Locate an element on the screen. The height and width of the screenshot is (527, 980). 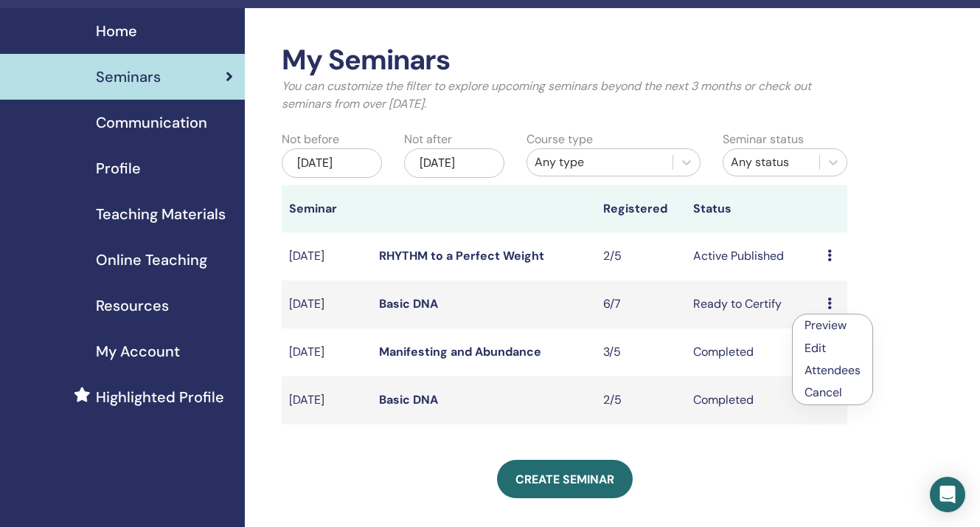
a: Create seminar is located at coordinates (565, 479).